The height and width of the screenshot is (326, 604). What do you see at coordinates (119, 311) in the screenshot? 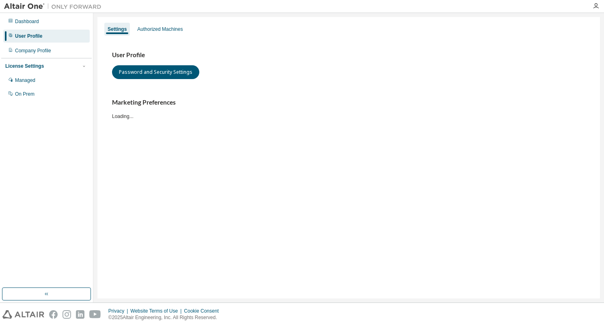
I see `div: Privacy` at bounding box center [119, 311].